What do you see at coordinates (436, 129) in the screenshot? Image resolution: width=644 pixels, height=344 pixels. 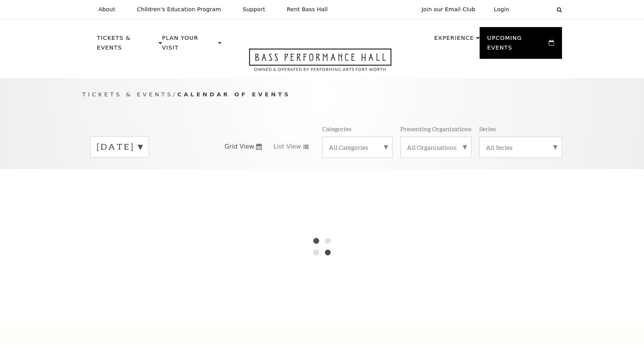 I see `p: Presenting Organizations` at bounding box center [436, 129].